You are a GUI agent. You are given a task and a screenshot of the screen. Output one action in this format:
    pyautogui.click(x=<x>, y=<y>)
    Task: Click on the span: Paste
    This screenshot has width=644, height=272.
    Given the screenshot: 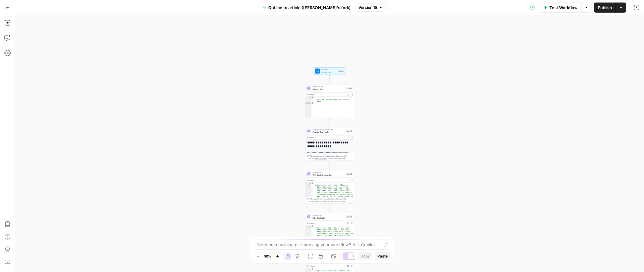 What is the action you would take?
    pyautogui.click(x=382, y=256)
    